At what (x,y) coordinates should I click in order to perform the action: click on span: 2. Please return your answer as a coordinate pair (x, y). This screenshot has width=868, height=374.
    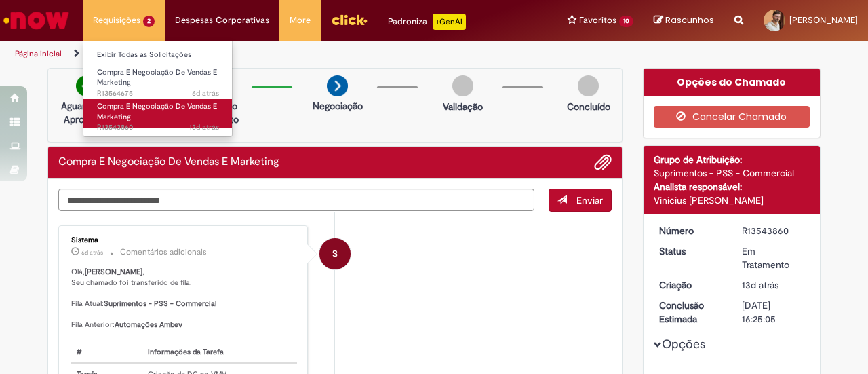
    Looking at the image, I should click on (149, 21).